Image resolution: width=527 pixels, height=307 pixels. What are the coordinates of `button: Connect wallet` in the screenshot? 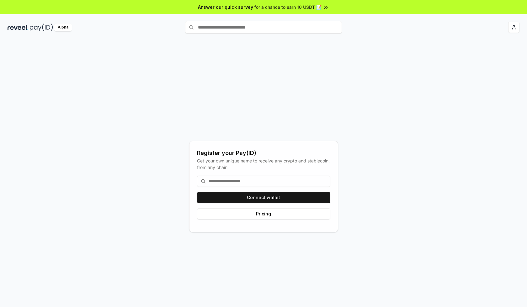 It's located at (263, 197).